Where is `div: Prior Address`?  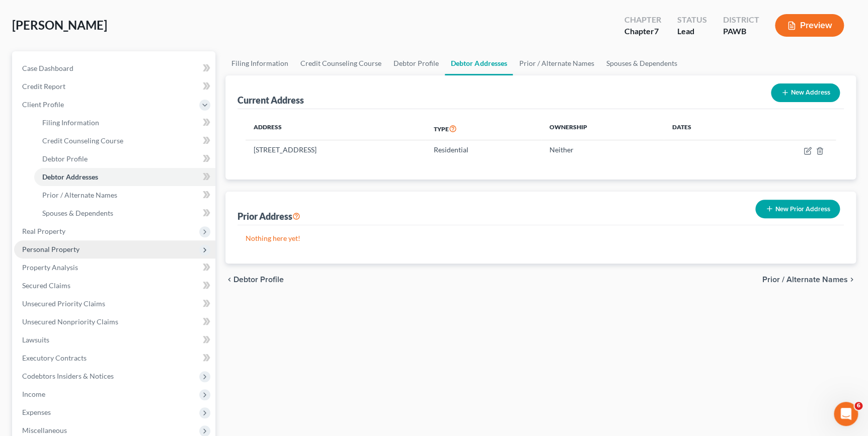
div: Prior Address is located at coordinates (269, 216).